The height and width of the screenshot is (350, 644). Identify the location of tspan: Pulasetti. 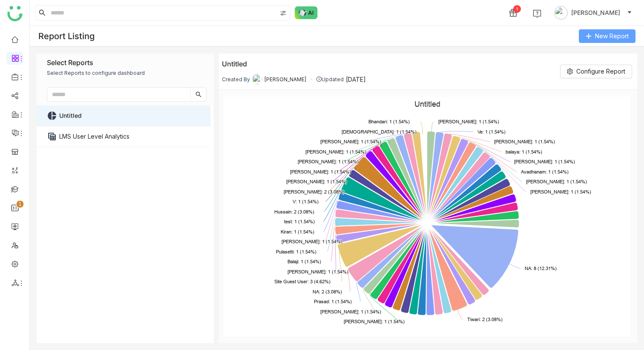
(284, 252).